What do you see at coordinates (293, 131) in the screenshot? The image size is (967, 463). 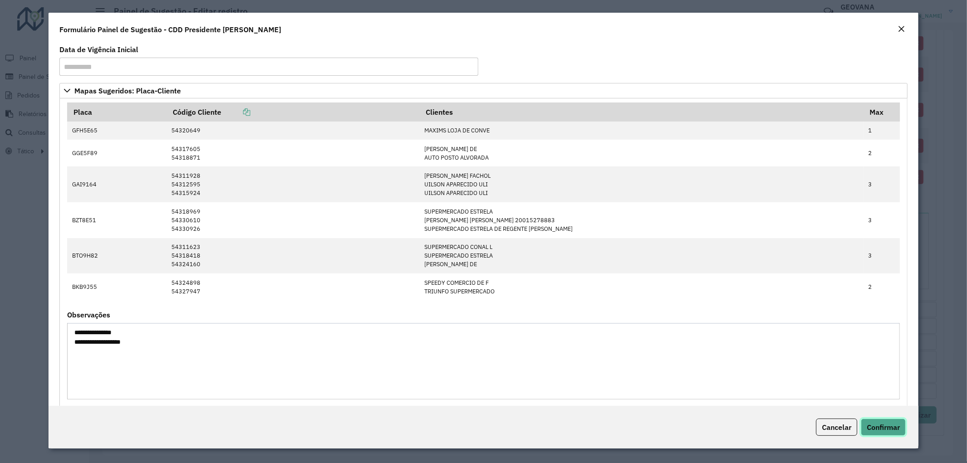 I see `td: 54320649` at bounding box center [293, 131].